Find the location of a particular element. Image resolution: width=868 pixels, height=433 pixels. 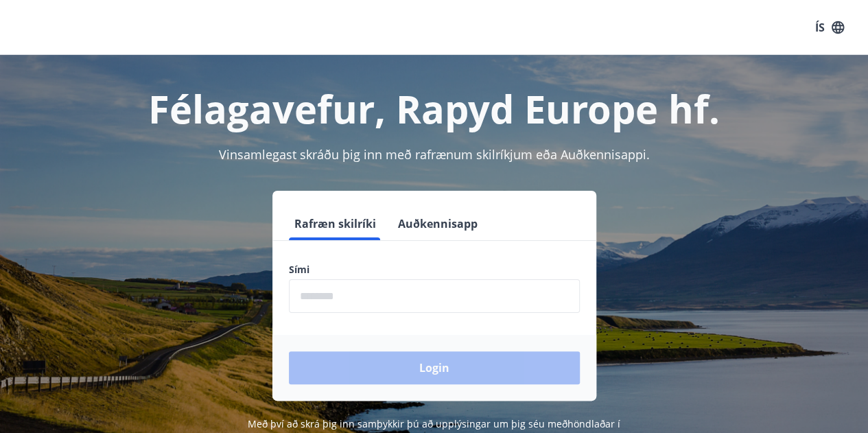

label: Sími is located at coordinates (434, 270).